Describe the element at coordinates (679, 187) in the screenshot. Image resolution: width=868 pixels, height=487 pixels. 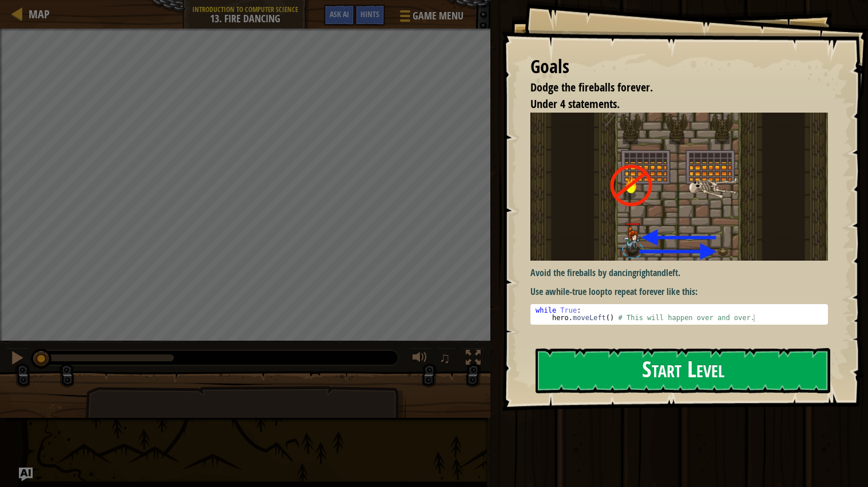
I see `img: Fire dancing` at that location.